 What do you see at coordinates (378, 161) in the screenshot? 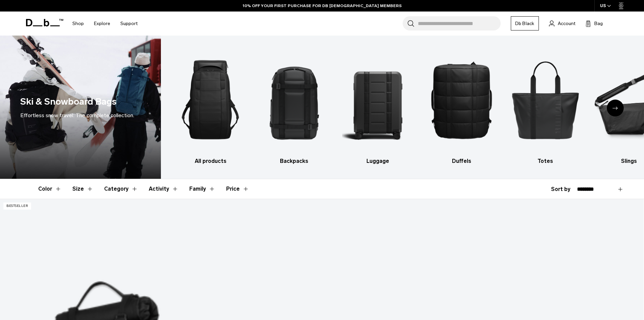
I see `h3: Luggage` at bounding box center [378, 161].